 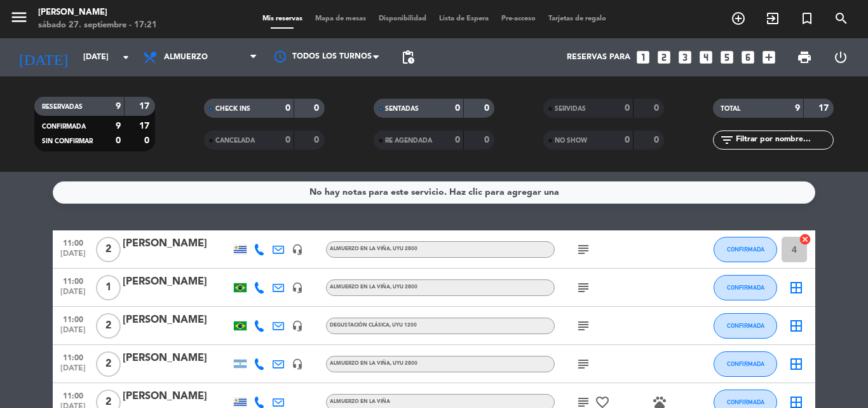 I want to click on i: exit_to_app, so click(x=772, y=19).